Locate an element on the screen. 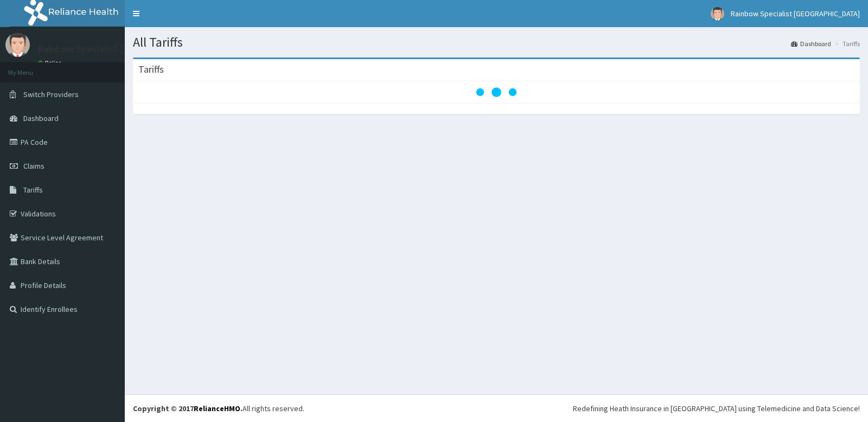 The height and width of the screenshot is (422, 868). svg: audio-loading is located at coordinates (497, 92).